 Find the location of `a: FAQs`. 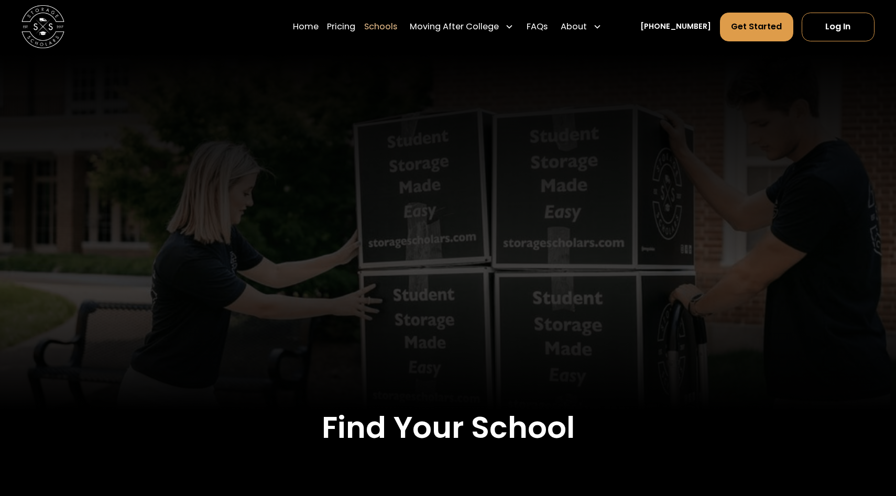

a: FAQs is located at coordinates (537, 27).